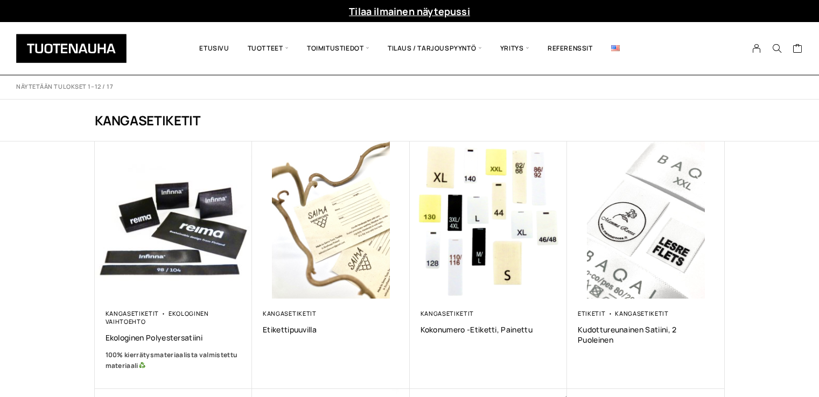 The width and height of the screenshot is (819, 397). I want to click on span: Tilaus / Tarjouspyyntö, so click(435, 48).